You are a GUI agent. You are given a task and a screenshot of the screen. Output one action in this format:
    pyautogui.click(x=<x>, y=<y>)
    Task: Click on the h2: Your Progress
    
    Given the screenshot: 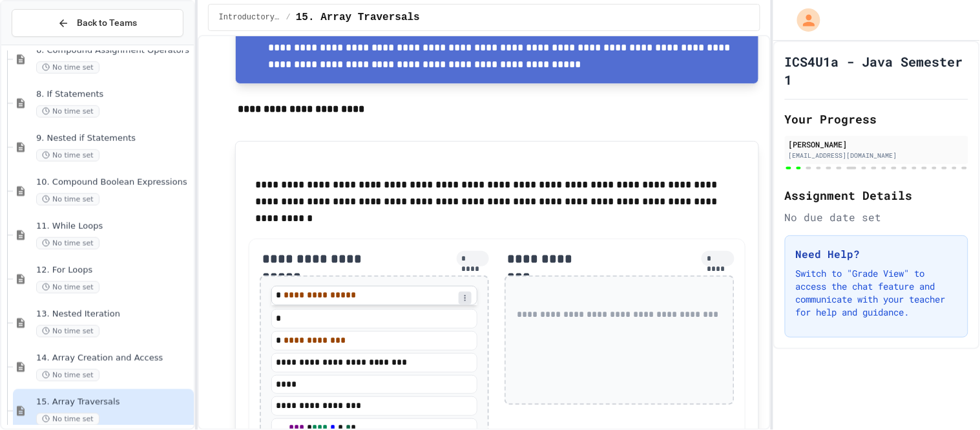 What is the action you would take?
    pyautogui.click(x=877, y=119)
    